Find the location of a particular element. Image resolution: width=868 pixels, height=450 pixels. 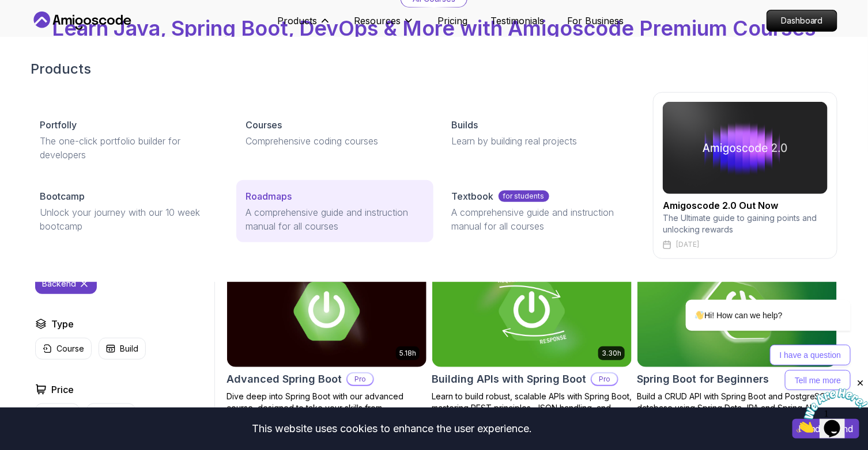

p: Roadmaps is located at coordinates (268, 196).